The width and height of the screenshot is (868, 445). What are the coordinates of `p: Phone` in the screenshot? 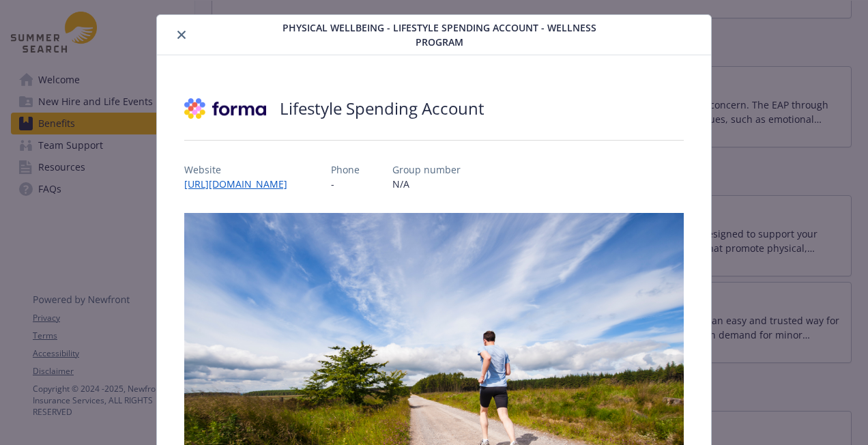 It's located at (346, 169).